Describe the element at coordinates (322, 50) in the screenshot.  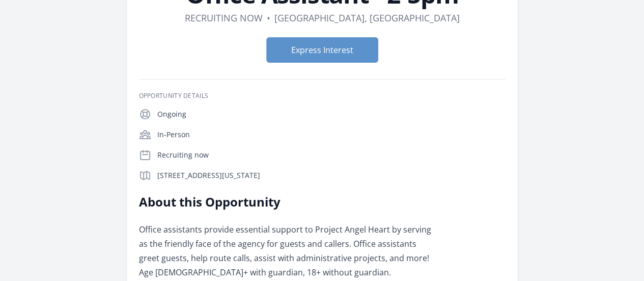
I see `button: Express Interest` at that location.